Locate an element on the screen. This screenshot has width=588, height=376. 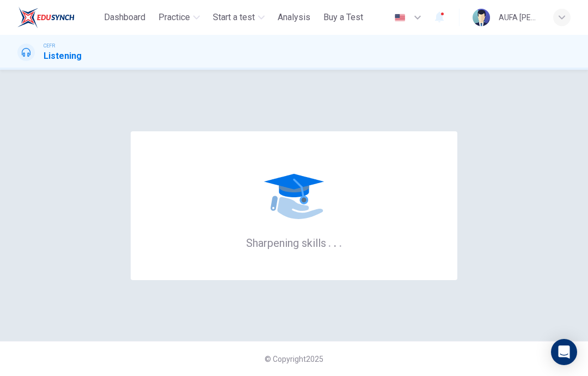
a: Buy a Test is located at coordinates (343, 18).